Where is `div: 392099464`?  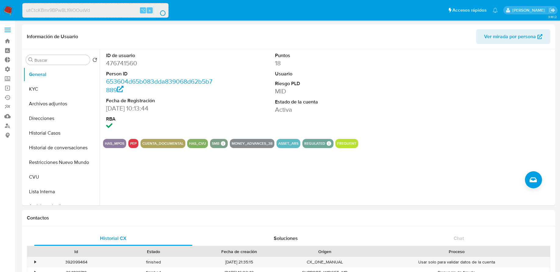
div: 392099464 is located at coordinates (76, 262).